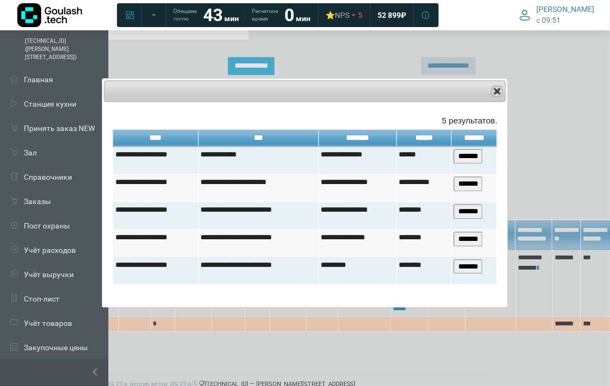 The height and width of the screenshot is (386, 610). Describe the element at coordinates (342, 15) in the screenshot. I see `span: NPS` at that location.